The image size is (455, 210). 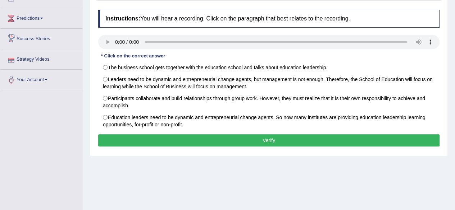 What do you see at coordinates (123, 18) in the screenshot?
I see `b: Instructions:` at bounding box center [123, 18].